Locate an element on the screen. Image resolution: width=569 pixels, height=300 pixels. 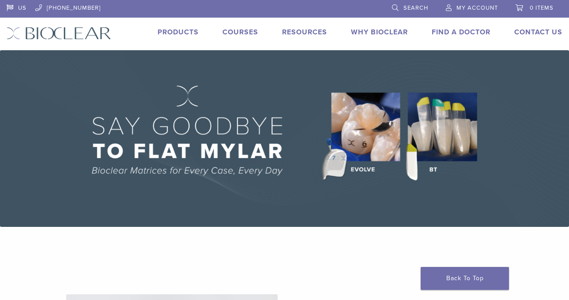
a: Courses is located at coordinates (240, 32).